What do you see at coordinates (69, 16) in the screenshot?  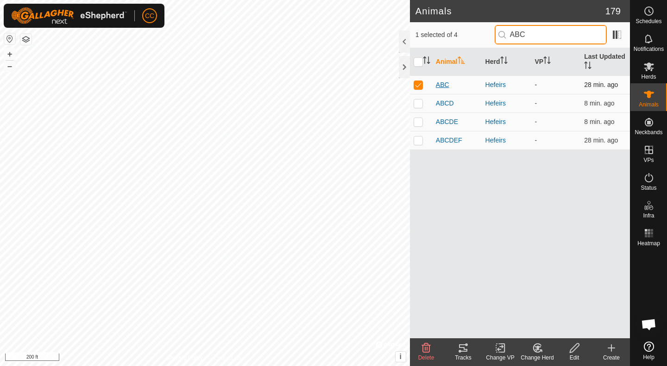 I see `img: Gallagher Logo` at bounding box center [69, 16].